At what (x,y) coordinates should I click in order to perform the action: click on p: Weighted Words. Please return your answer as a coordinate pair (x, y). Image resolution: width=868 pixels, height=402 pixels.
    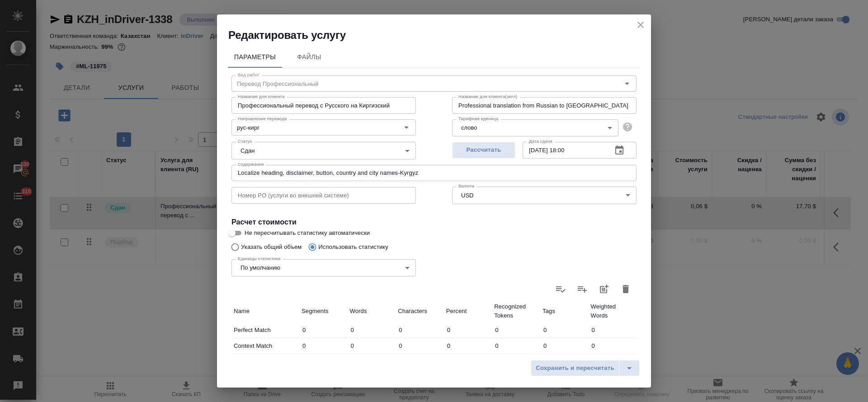
    Looking at the image, I should click on (612, 311).